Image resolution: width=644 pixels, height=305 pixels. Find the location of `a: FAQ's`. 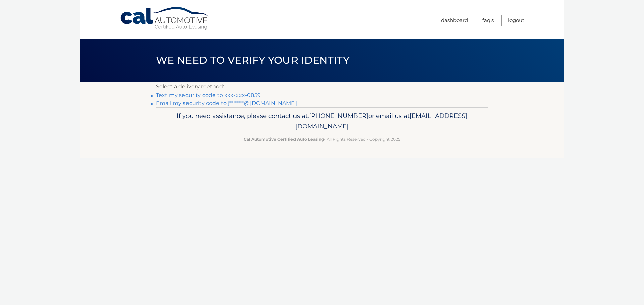

a: FAQ's is located at coordinates (488, 20).